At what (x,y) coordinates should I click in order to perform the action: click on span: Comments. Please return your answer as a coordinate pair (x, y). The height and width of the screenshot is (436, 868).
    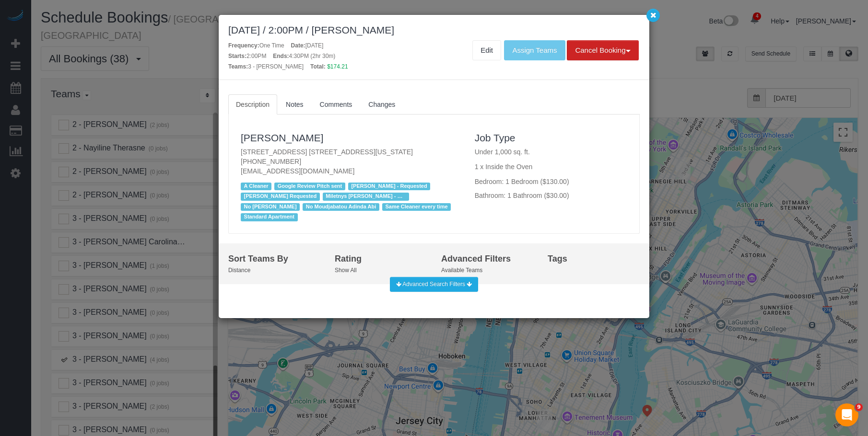
    Looking at the image, I should click on (336, 105).